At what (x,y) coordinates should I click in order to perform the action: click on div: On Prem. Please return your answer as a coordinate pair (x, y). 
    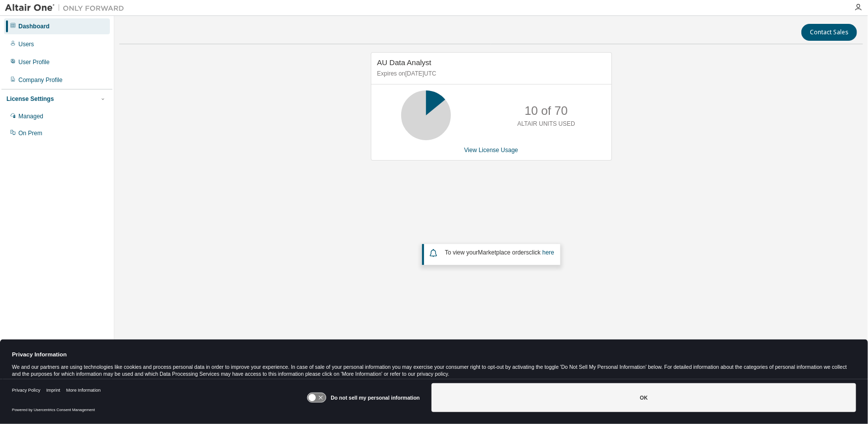
    Looking at the image, I should click on (30, 133).